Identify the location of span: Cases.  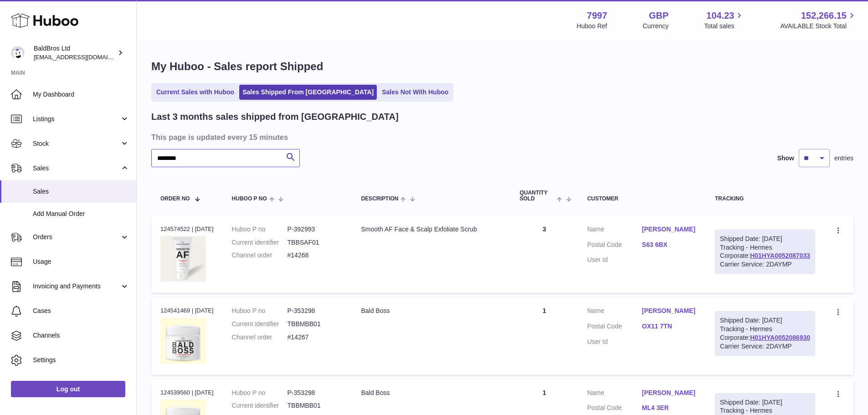
(81, 311).